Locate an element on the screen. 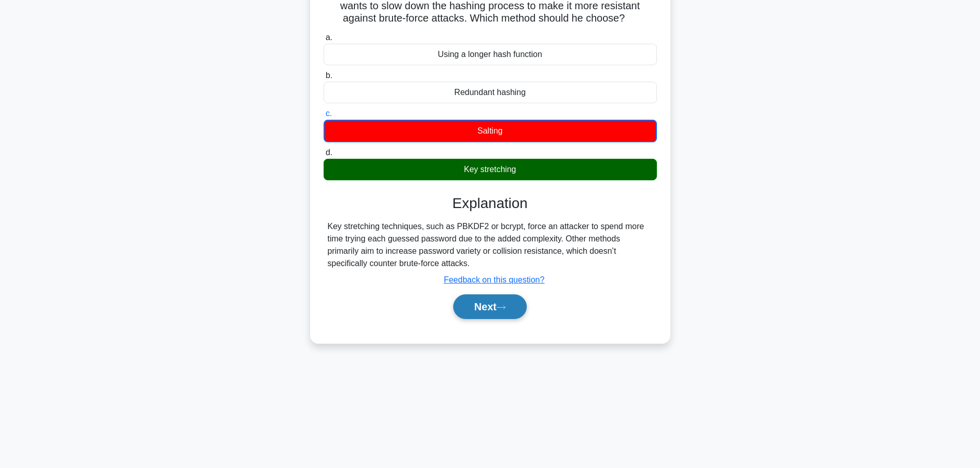 This screenshot has width=980, height=468. div: Key stretching techniques, such as PBKDF2 or bcrypt, force an attacker to spend more time trying ... is located at coordinates (490, 245).